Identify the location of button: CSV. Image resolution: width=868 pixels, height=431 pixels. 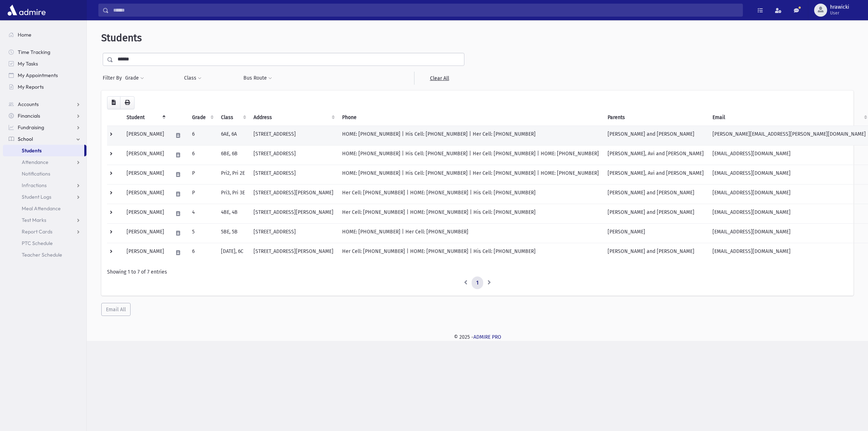
(114, 103).